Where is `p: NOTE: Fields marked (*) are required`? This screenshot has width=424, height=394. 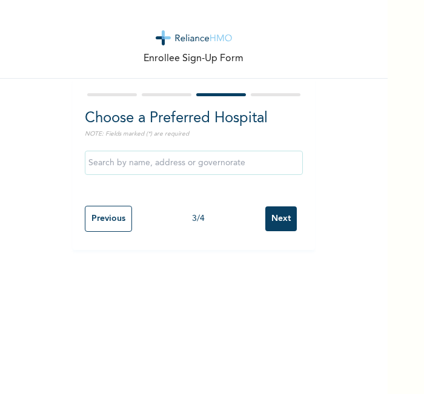 p: NOTE: Fields marked (*) are required is located at coordinates (194, 134).